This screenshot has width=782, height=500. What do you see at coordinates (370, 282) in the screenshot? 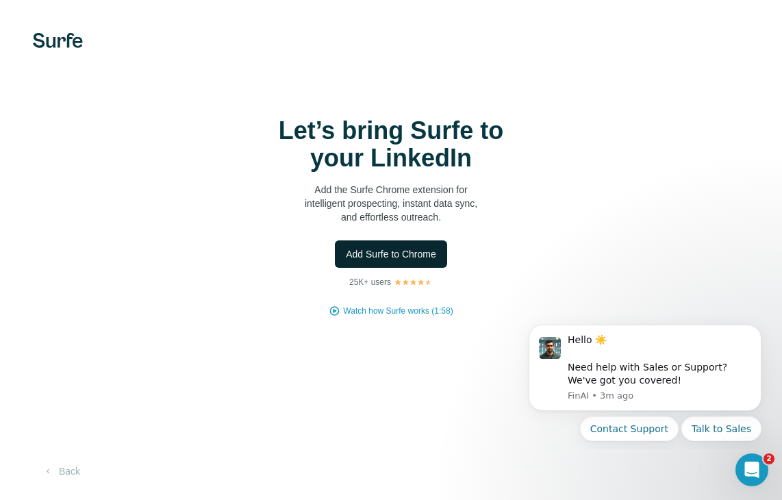
I see `p: 25K+ users` at bounding box center [370, 282].